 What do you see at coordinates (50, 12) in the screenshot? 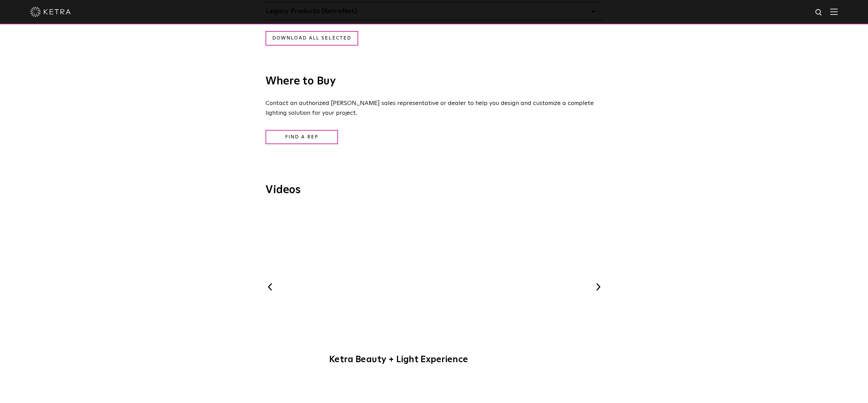
I see `img: ketra-logo-2019-white` at bounding box center [50, 12].